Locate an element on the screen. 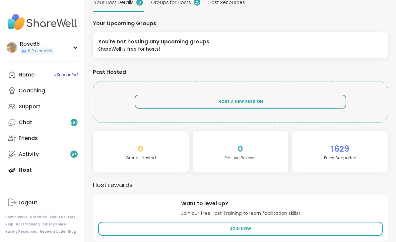 Image resolution: width=396 pixels, height=242 pixels. div: Home is located at coordinates (27, 75).